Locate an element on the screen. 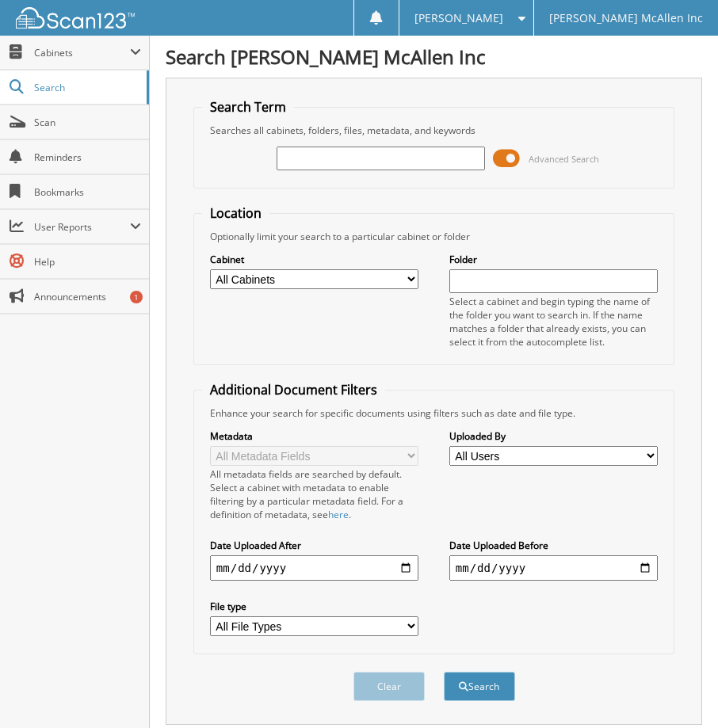 The image size is (718, 728). div: Select a cabinet and begin typing the name of the folder you want to search in. If the name match... is located at coordinates (553, 321).